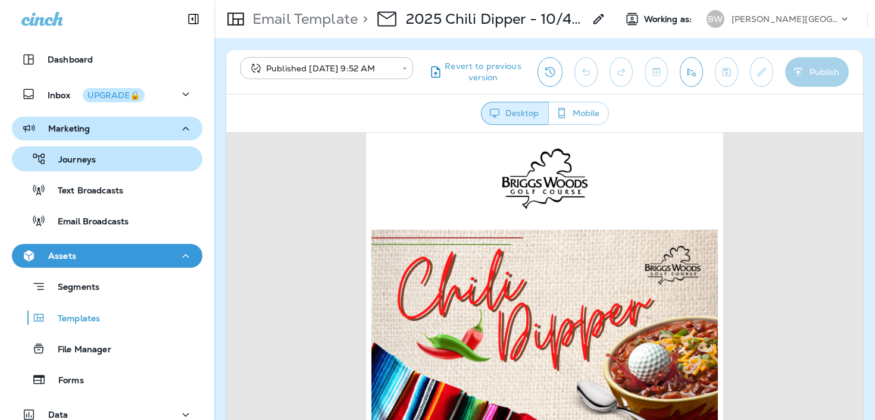 The image size is (875, 420). Describe the element at coordinates (62, 256) in the screenshot. I see `p: Assets` at that location.